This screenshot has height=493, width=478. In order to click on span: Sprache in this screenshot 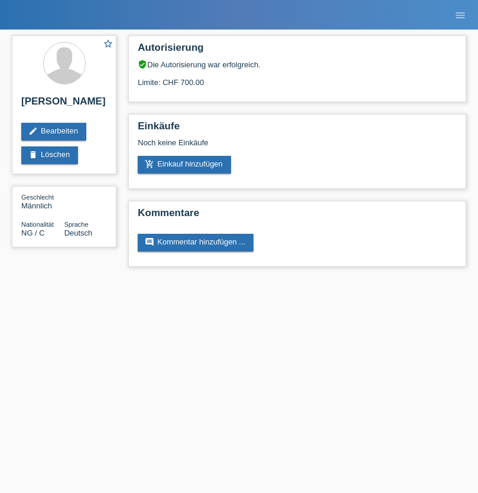, I will do `click(76, 225)`.